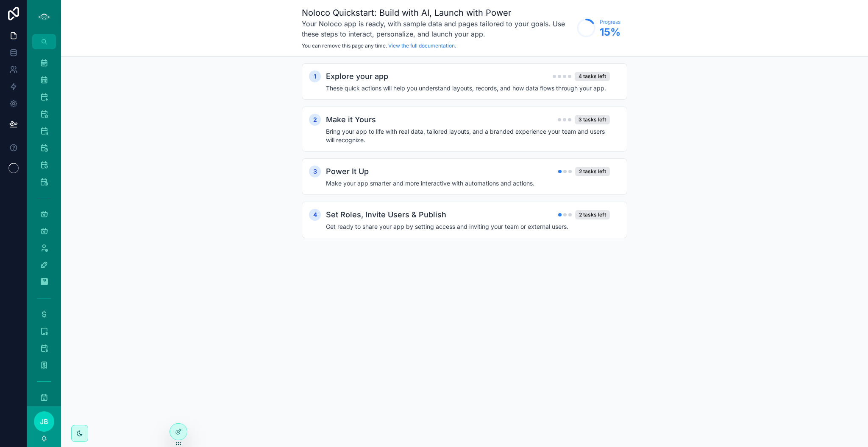  I want to click on img: App logo, so click(44, 17).